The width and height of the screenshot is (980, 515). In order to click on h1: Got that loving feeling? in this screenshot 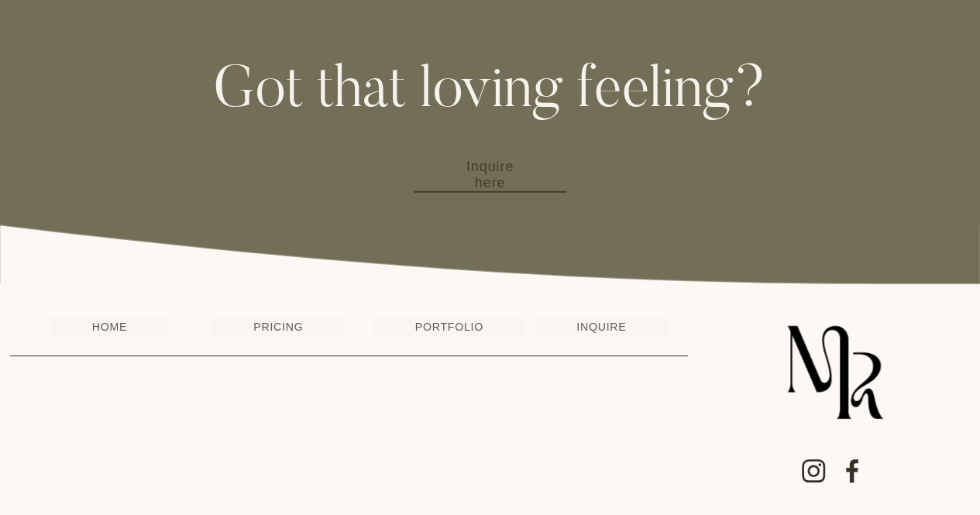, I will do `click(490, 92)`.